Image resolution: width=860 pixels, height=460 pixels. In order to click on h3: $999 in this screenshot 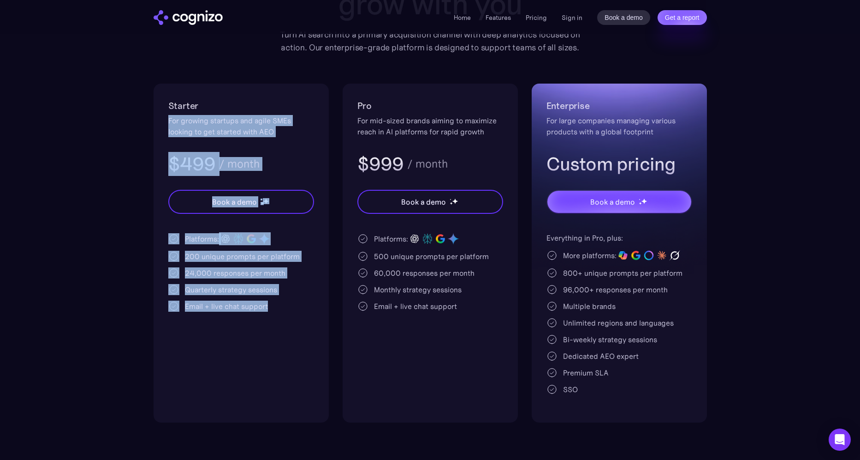, I will do `click(381, 164)`.